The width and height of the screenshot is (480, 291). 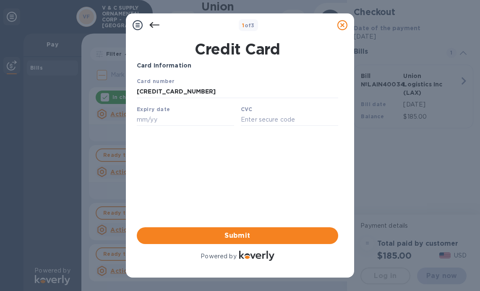 What do you see at coordinates (257, 256) in the screenshot?
I see `img: Logo` at bounding box center [257, 256].